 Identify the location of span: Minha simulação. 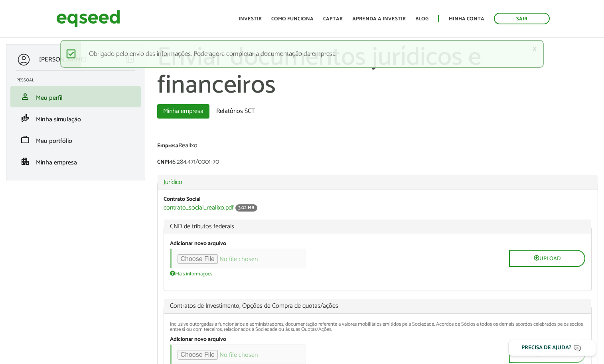
(58, 119).